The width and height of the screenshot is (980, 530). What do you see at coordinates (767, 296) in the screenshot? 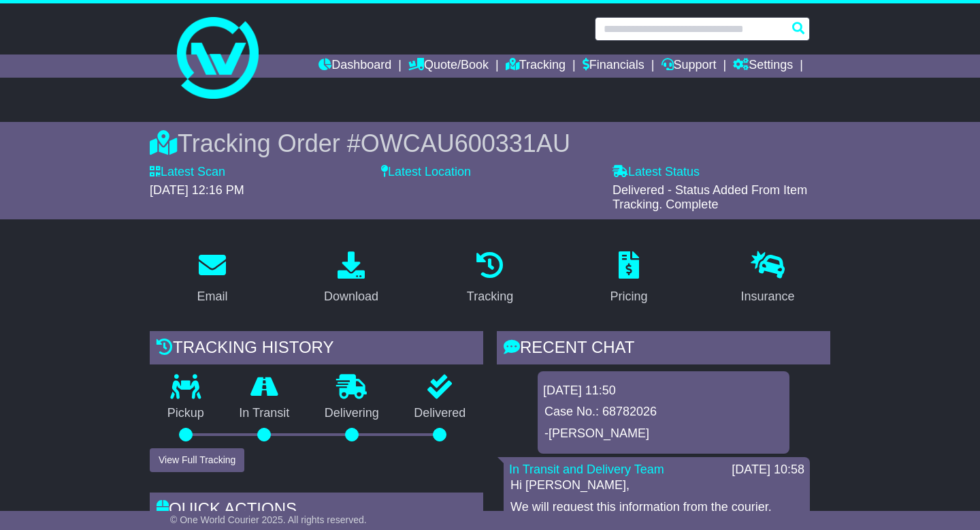
I see `div: Insurance` at bounding box center [767, 296].